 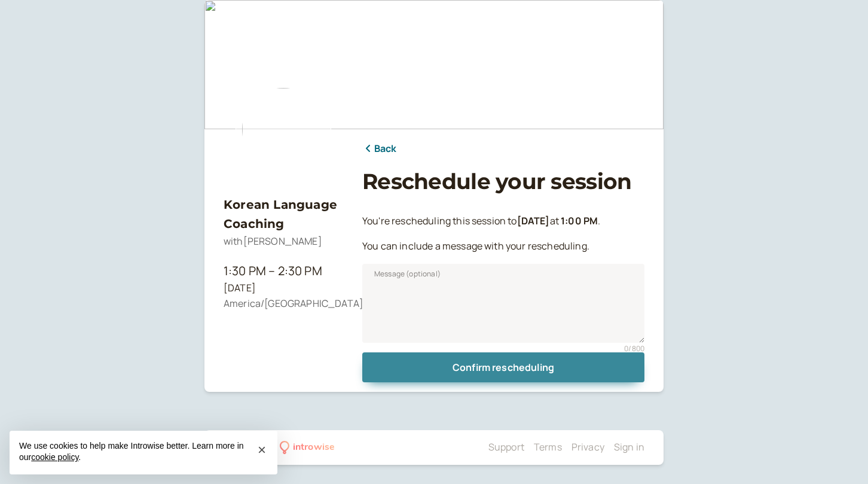 I want to click on span: Message (optional), so click(x=407, y=274).